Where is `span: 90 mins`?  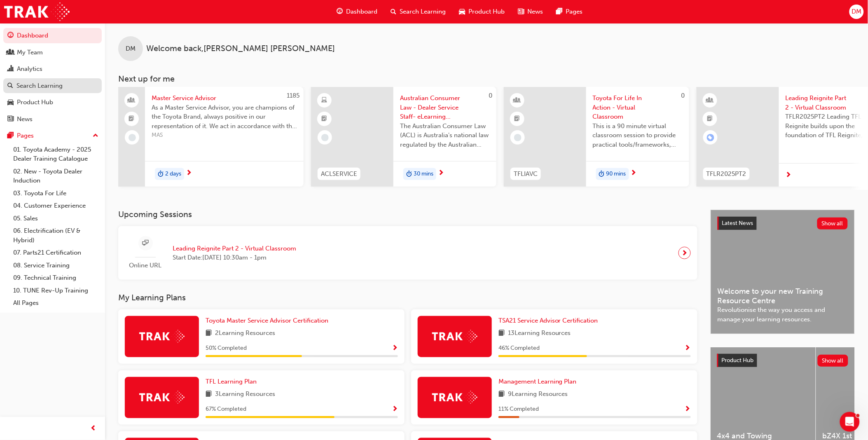 span: 90 mins is located at coordinates (616, 174).